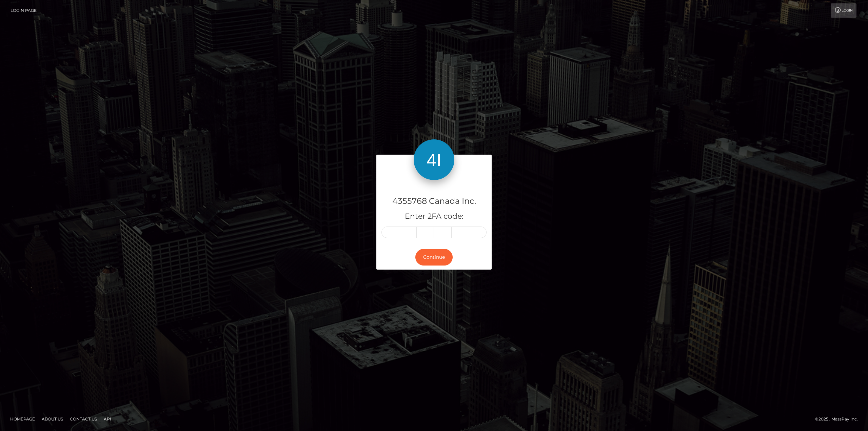  I want to click on h5: Enter 2FA code:, so click(434, 216).